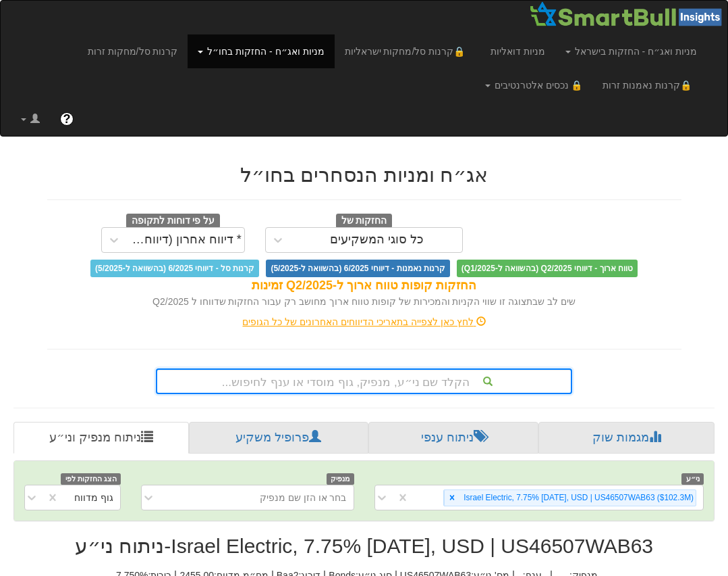 The width and height of the screenshot is (728, 576). What do you see at coordinates (454, 438) in the screenshot?
I see `a: ניתוח ענפי` at bounding box center [454, 438].